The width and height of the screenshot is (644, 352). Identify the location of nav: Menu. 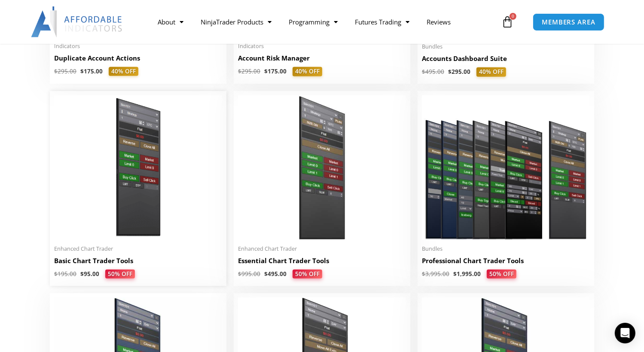
(324, 22).